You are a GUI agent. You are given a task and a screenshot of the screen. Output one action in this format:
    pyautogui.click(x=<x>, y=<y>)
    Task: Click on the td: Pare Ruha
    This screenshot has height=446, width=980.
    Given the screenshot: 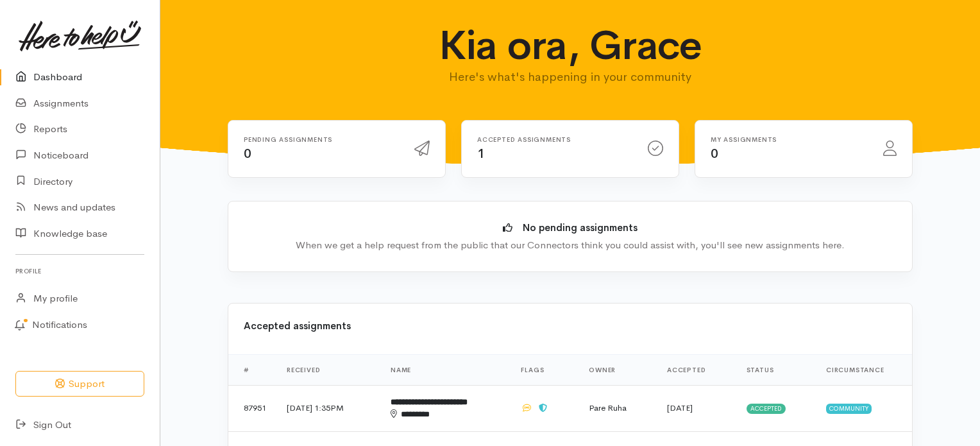 What is the action you would take?
    pyautogui.click(x=617, y=408)
    